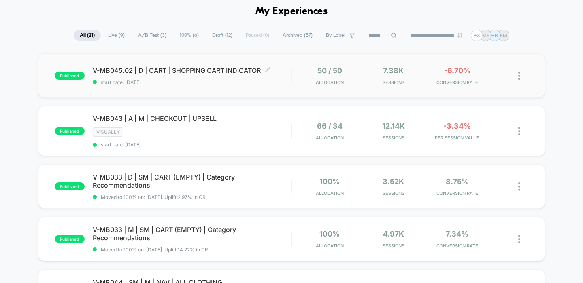 This screenshot has height=283, width=583. Describe the element at coordinates (393, 181) in the screenshot. I see `span: 3.52k` at that location.